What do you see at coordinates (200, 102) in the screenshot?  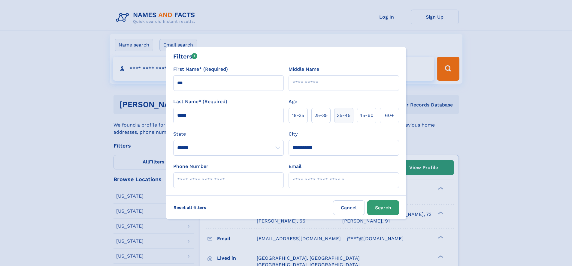 I see `label: Last Name* (Required)` at bounding box center [200, 102].